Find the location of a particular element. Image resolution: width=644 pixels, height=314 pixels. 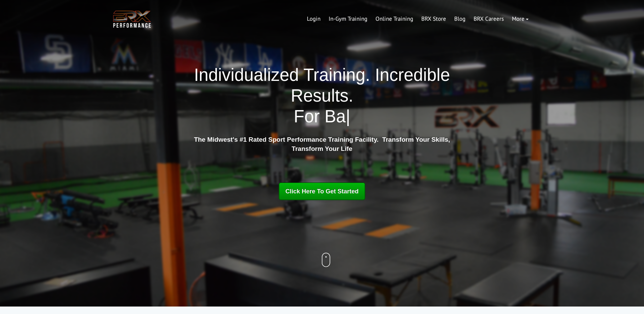

a: BRX Store is located at coordinates (433, 19).